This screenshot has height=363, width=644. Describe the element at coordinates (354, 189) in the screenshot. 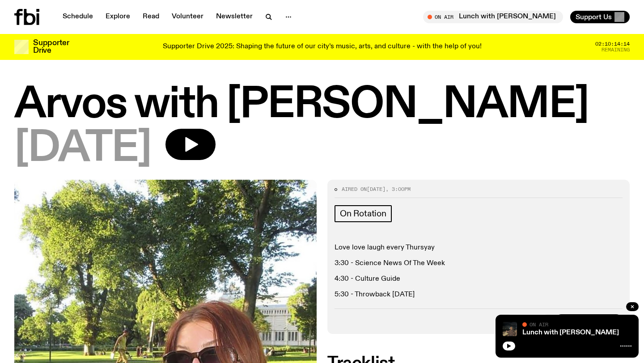

I see `span: Aired on` at that location.